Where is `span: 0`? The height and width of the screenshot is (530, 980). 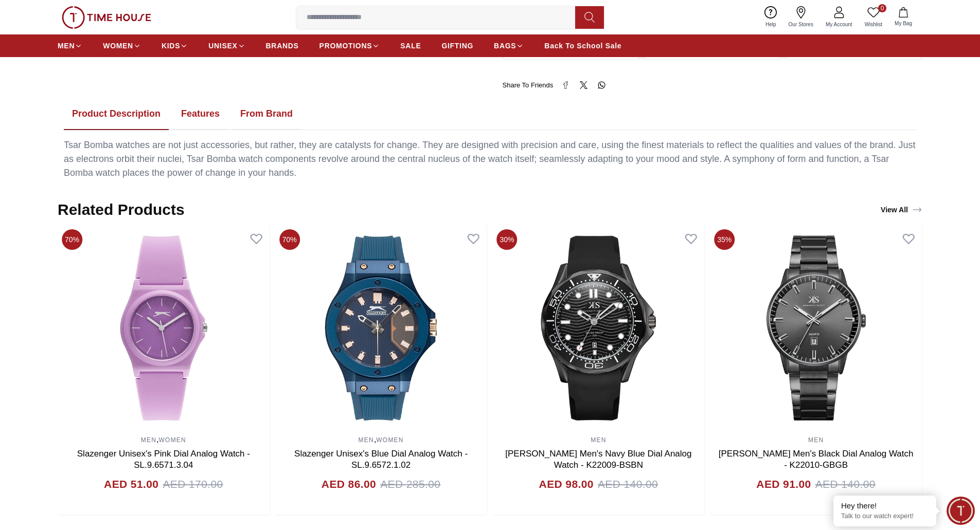 span: 0 is located at coordinates (883, 8).